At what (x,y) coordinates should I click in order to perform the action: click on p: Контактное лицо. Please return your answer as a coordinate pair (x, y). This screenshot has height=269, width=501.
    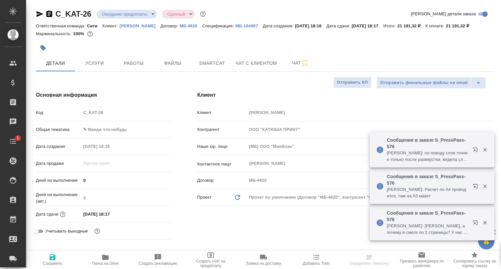
    Looking at the image, I should click on (222, 164).